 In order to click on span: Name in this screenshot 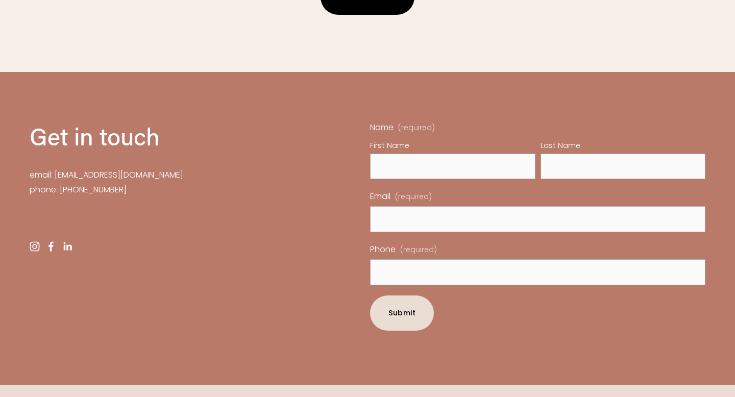, I will do `click(382, 128)`.